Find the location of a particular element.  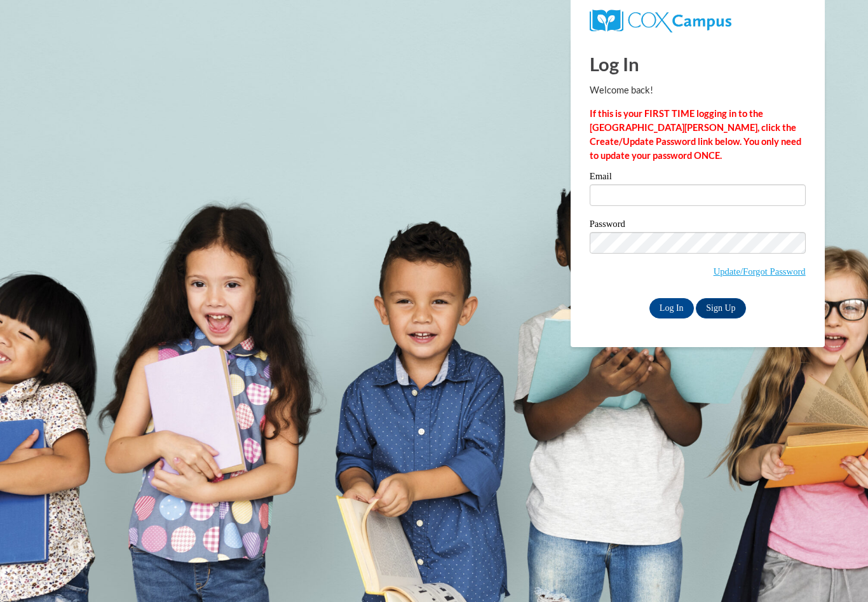

a: Sign Up is located at coordinates (720, 308).